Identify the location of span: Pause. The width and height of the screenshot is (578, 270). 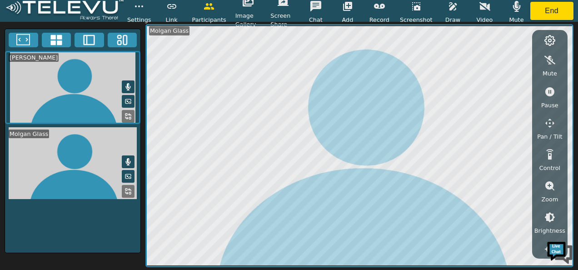
(550, 105).